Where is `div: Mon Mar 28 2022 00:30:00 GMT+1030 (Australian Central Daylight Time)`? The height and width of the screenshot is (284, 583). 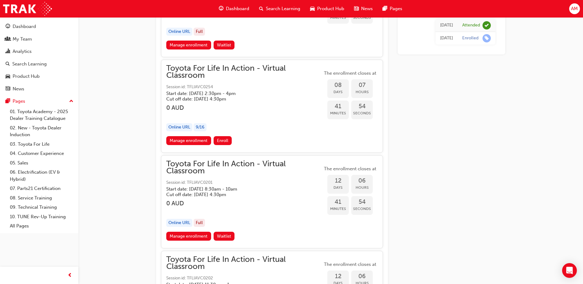
div: Mon Mar 28 2022 00:30:00 GMT+1030 (Australian Central Daylight Time) is located at coordinates (446, 38).